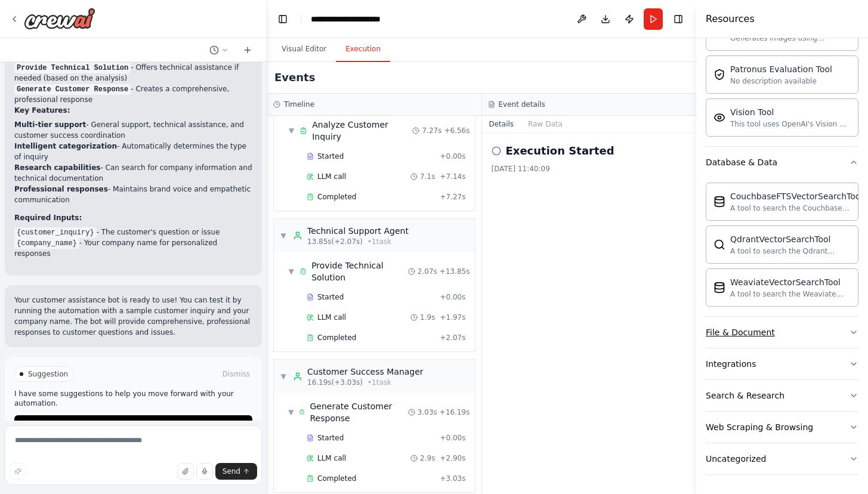 The image size is (868, 494). Describe the element at coordinates (360, 272) in the screenshot. I see `span: Provide Technical Solution` at that location.